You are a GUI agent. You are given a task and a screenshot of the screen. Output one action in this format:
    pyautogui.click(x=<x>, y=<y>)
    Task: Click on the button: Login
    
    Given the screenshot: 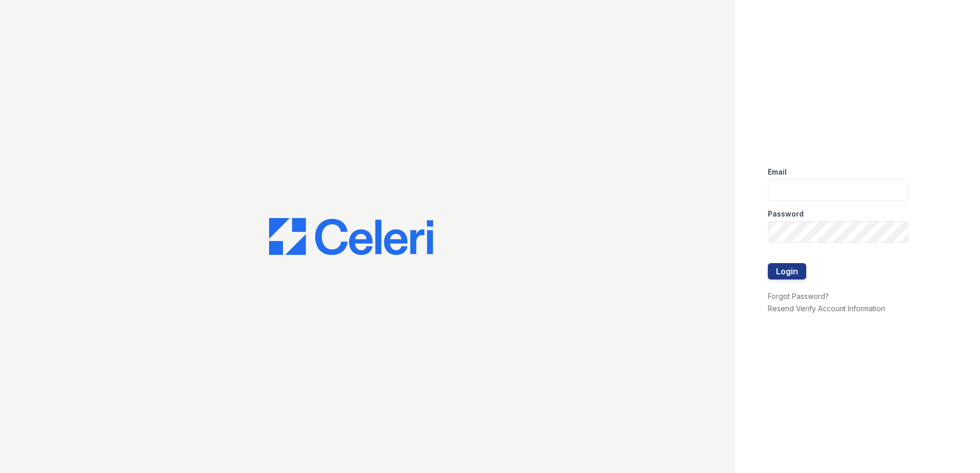 What is the action you would take?
    pyautogui.click(x=787, y=271)
    